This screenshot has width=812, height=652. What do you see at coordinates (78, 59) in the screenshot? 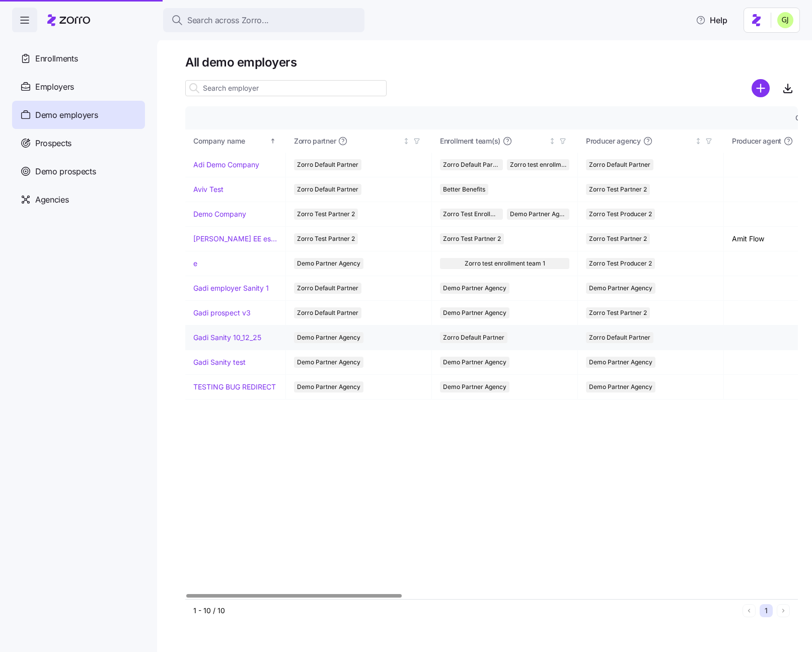
I see `a: Enrollments` at bounding box center [78, 59].